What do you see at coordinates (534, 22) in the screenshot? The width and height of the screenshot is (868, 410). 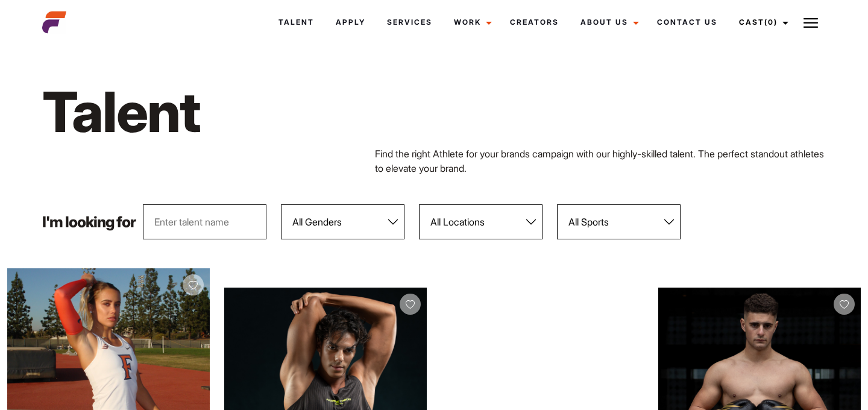 I see `a: Creators` at bounding box center [534, 22].